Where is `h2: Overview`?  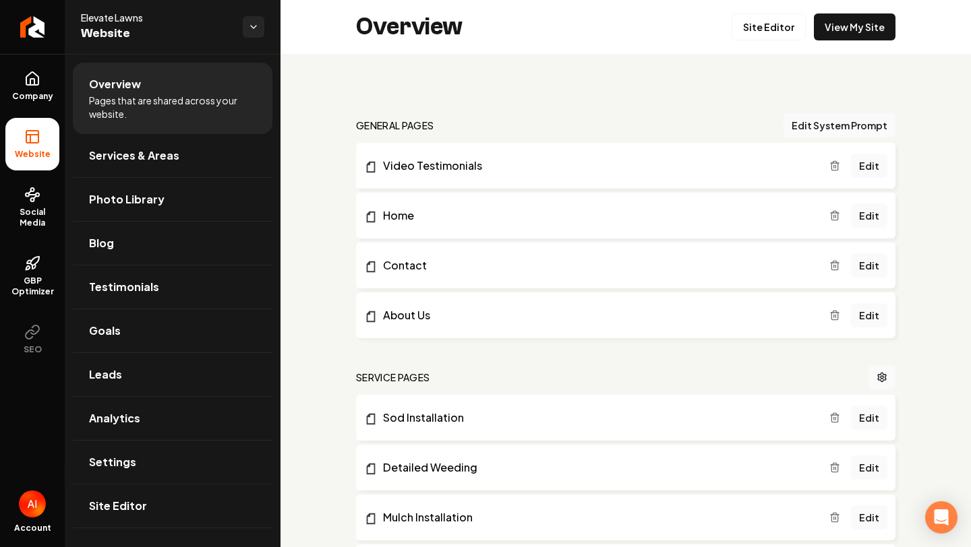
h2: Overview is located at coordinates (409, 27).